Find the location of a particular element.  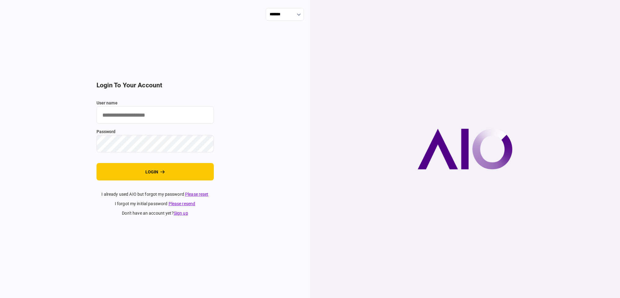

input: user name is located at coordinates (155, 115).